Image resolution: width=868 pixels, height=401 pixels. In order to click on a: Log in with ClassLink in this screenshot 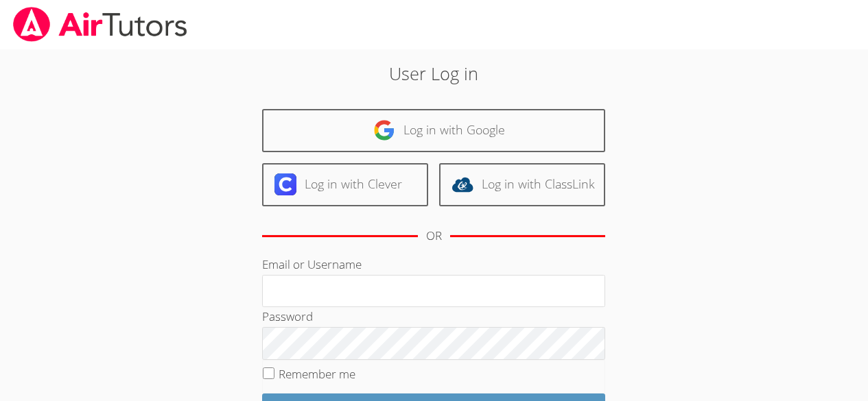, I will do `click(522, 184)`.